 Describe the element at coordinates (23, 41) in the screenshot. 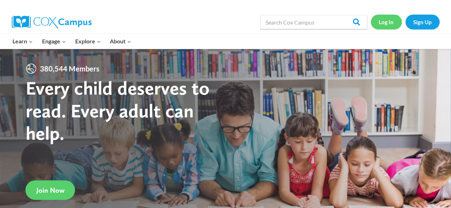

I see `button: Child menu of Learn` at that location.